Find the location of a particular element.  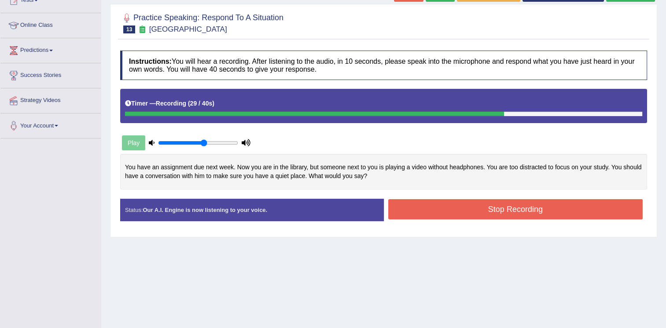

a: Success Stories is located at coordinates (51, 74).